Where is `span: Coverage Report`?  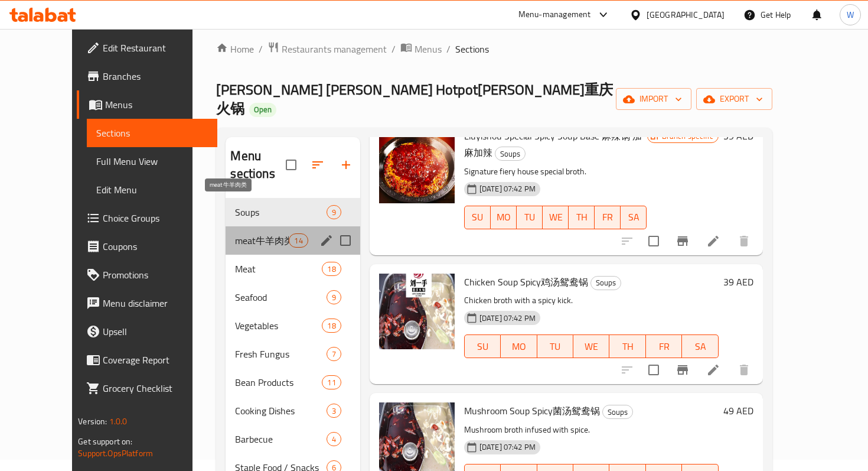
span: Coverage Report is located at coordinates (155, 360).